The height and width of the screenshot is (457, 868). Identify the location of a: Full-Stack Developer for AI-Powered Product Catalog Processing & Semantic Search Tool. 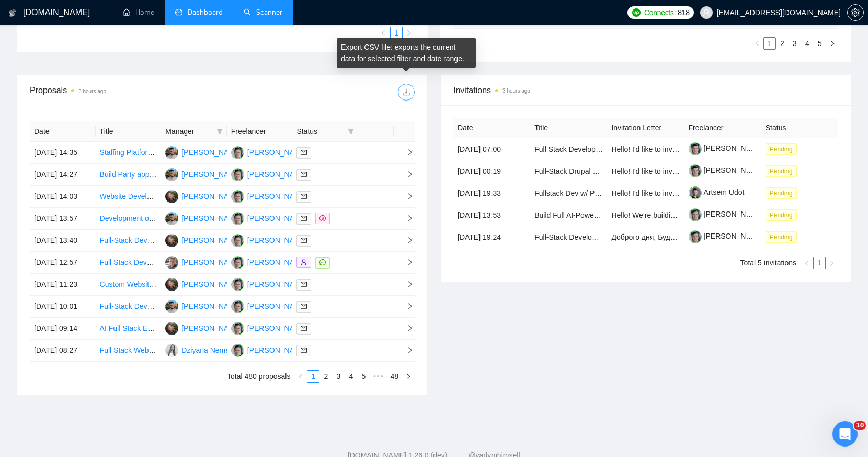
(680, 237).